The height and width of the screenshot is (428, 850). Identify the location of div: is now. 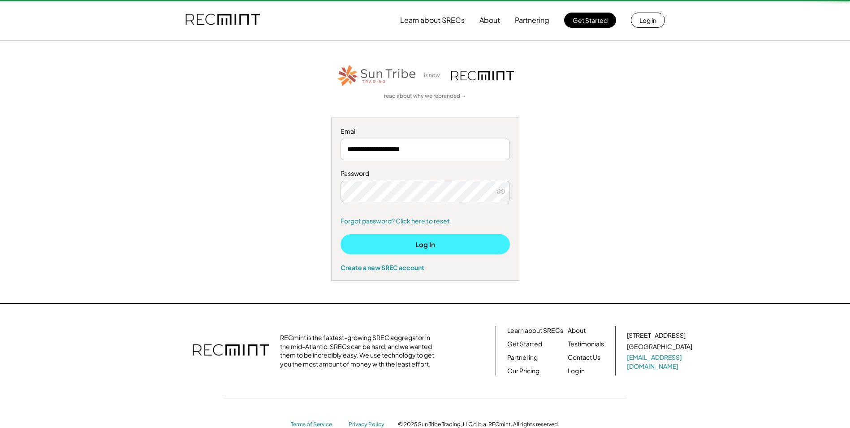
(434, 75).